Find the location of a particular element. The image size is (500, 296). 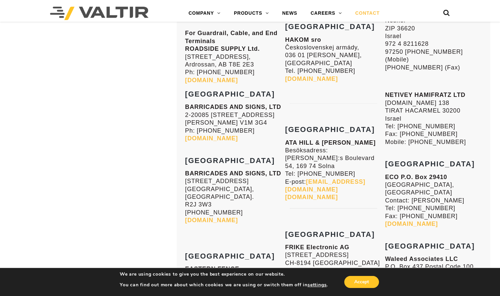

a: PRODUCTS is located at coordinates (251, 13).